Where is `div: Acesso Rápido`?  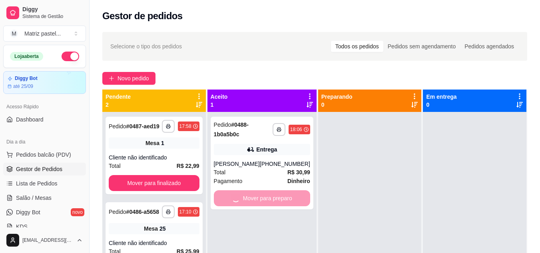
div: Acesso Rápido is located at coordinates (44, 107).